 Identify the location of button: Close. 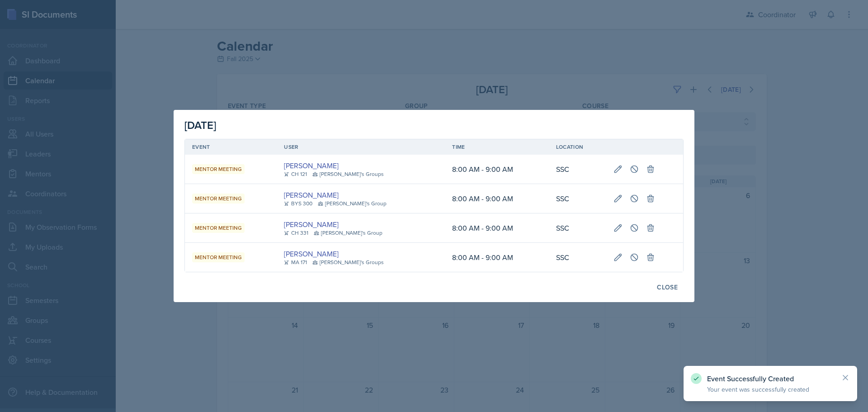
(667, 288).